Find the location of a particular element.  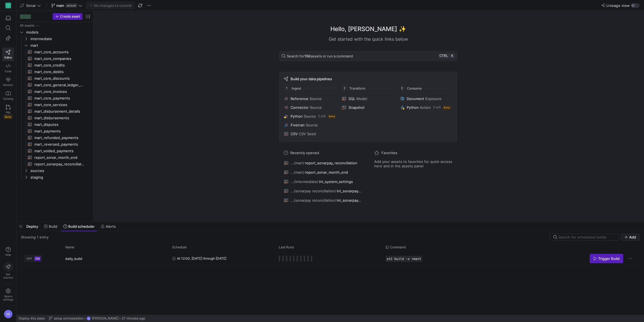

span: Fivetran is located at coordinates (297, 125).